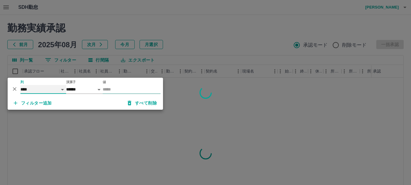 This screenshot has height=185, width=411. I want to click on label: 値, so click(104, 82).